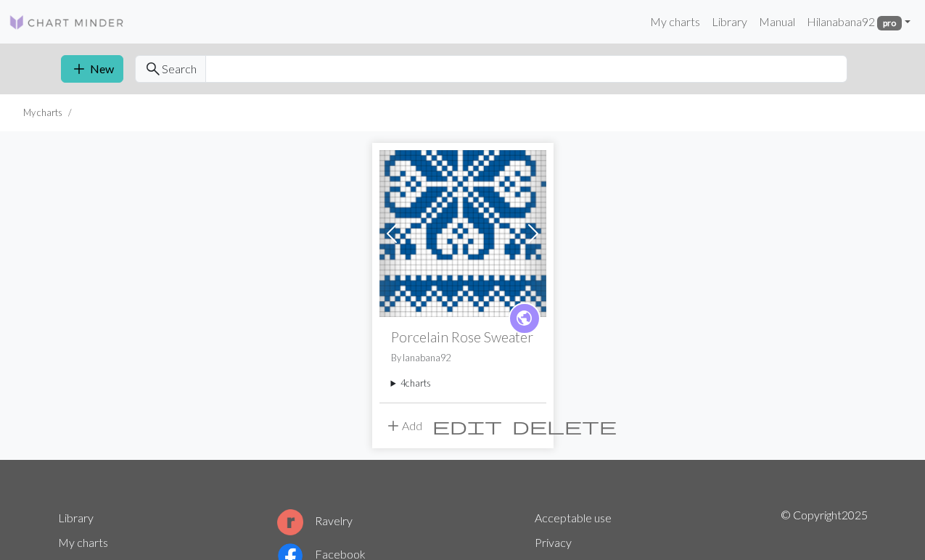 Image resolution: width=925 pixels, height=560 pixels. Describe the element at coordinates (777, 22) in the screenshot. I see `a: Manual` at that location.